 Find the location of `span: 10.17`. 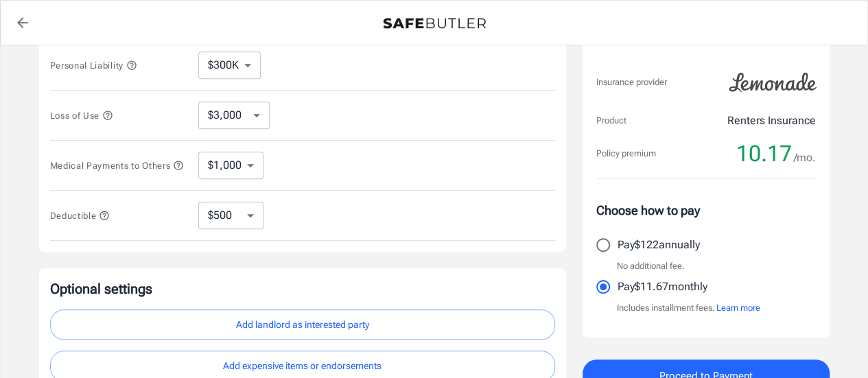

span: 10.17 is located at coordinates (764, 154).